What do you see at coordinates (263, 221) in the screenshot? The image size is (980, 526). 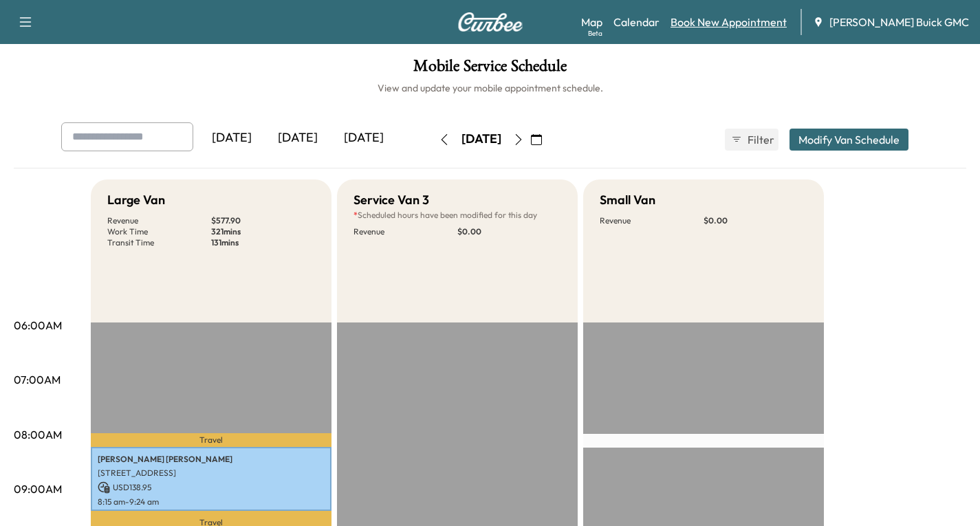 I see `p: $ 577.90` at bounding box center [263, 221].